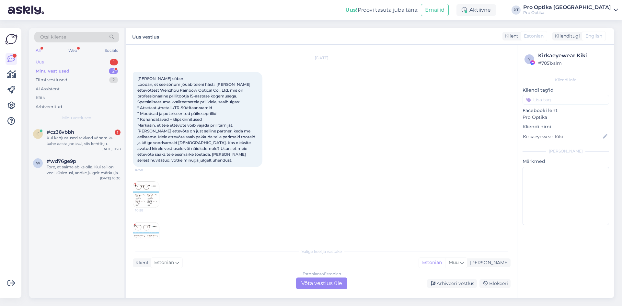  Describe the element at coordinates (52, 80) in the screenshot. I see `div: Tiimi vestlused` at that location.